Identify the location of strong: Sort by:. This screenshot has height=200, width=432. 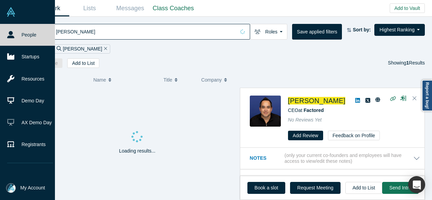
(362, 30).